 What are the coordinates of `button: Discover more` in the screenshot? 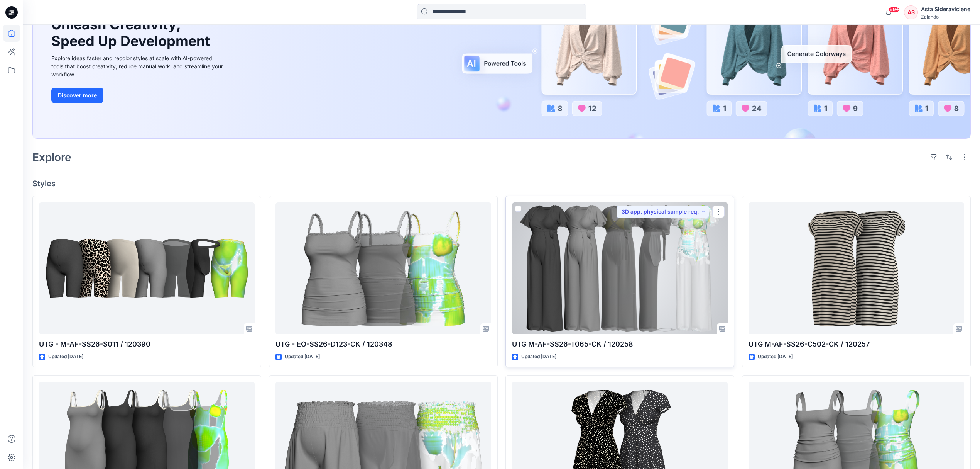 It's located at (77, 95).